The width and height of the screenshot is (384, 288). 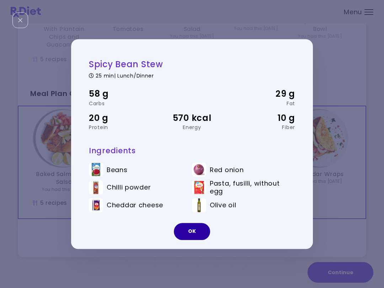 What do you see at coordinates (192, 75) in the screenshot?
I see `div: 25 min | Lunch/Dinner` at bounding box center [192, 75].